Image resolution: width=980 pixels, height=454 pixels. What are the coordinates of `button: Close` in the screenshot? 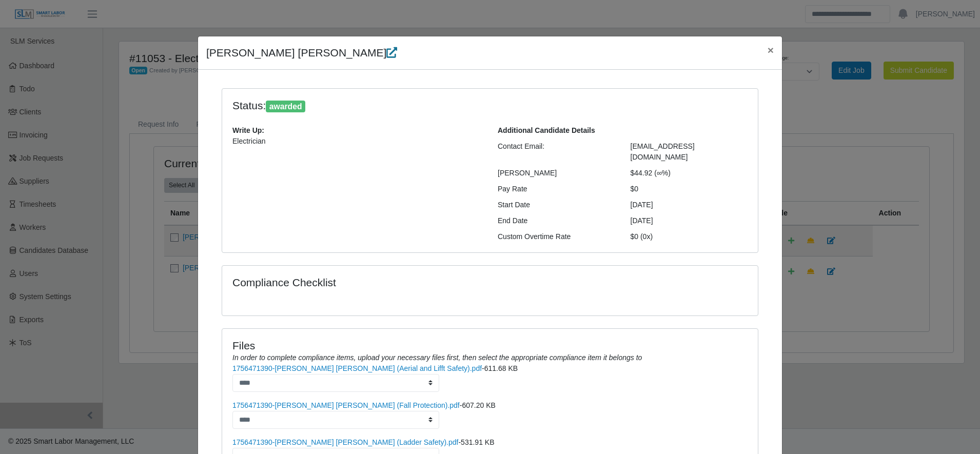 It's located at (770, 50).